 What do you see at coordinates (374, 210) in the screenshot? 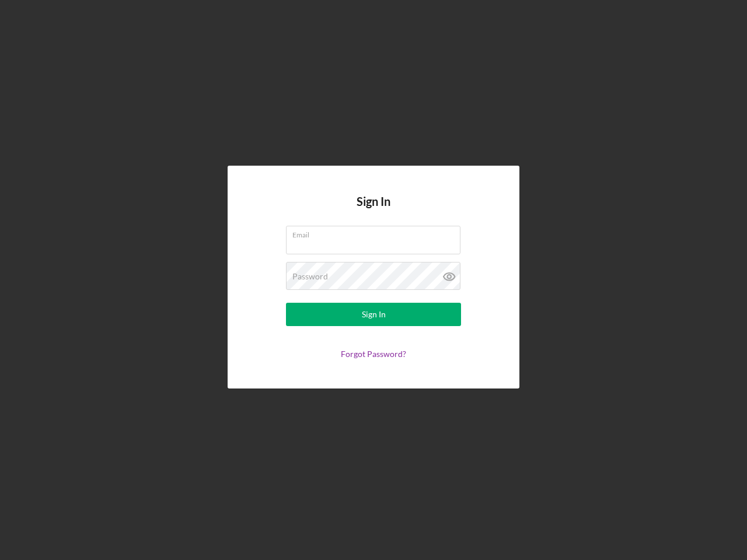
I see `h4: Sign In` at bounding box center [374, 210].